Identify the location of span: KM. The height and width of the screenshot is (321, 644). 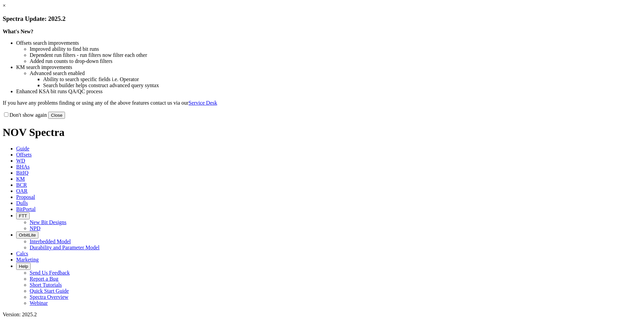
(21, 179).